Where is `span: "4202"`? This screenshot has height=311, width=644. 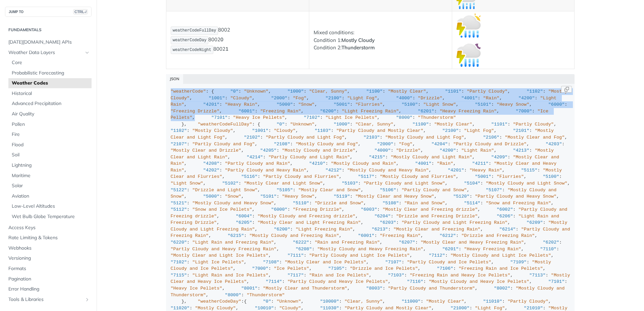 span: "4202" is located at coordinates (211, 170).